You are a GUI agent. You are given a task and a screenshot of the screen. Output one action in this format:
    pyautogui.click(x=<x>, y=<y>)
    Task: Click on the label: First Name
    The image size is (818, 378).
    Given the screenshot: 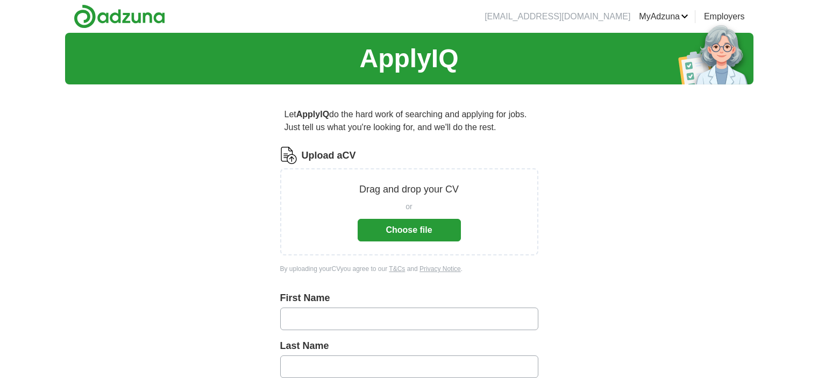 What is the action you would take?
    pyautogui.click(x=409, y=298)
    